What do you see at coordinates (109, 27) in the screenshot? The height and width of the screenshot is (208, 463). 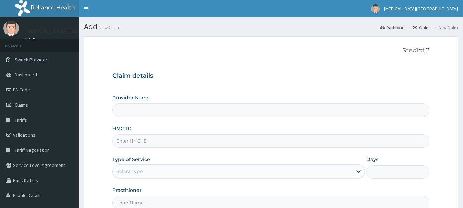 I see `small: New Claim` at bounding box center [109, 27].